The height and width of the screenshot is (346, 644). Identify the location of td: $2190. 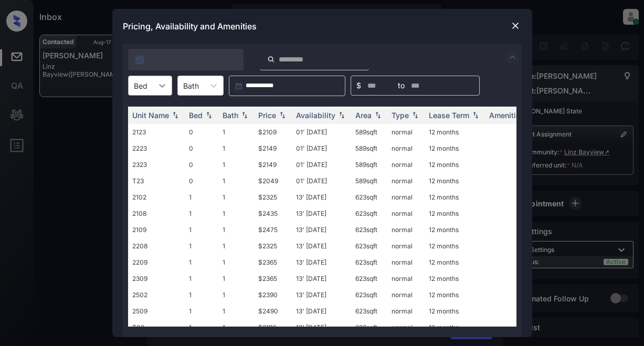
(273, 328).